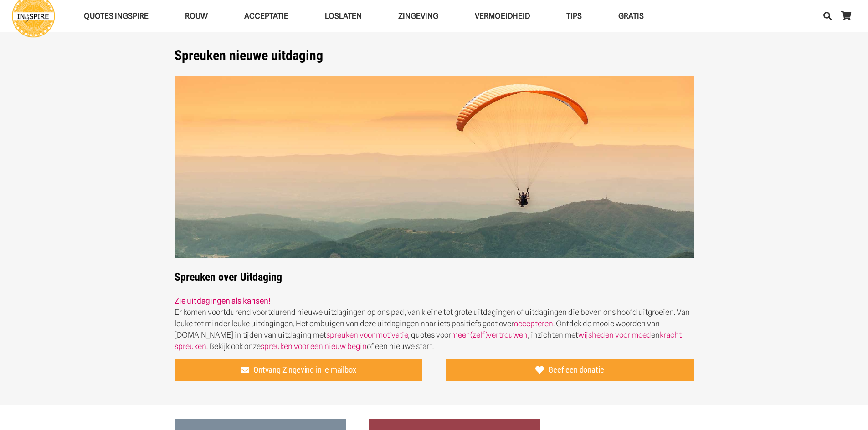 Image resolution: width=868 pixels, height=430 pixels. I want to click on a: Zoeken, so click(828, 16).